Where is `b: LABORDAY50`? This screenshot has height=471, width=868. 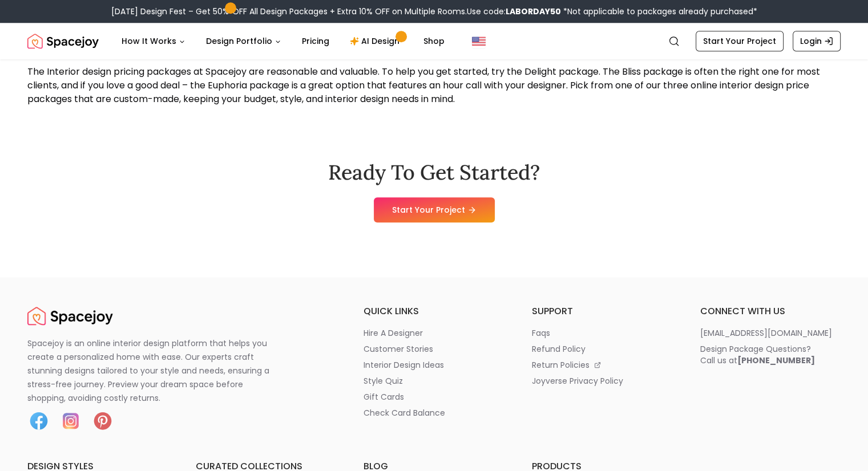 b: LABORDAY50 is located at coordinates (533, 11).